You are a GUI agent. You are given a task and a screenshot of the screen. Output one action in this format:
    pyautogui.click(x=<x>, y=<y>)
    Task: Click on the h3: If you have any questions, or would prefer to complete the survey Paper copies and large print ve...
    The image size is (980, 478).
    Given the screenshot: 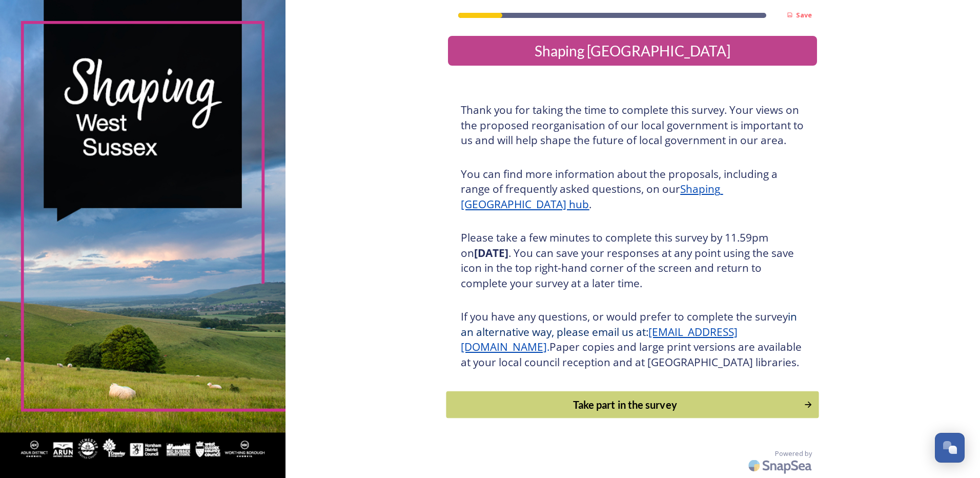 What is the action you would take?
    pyautogui.click(x=633, y=340)
    